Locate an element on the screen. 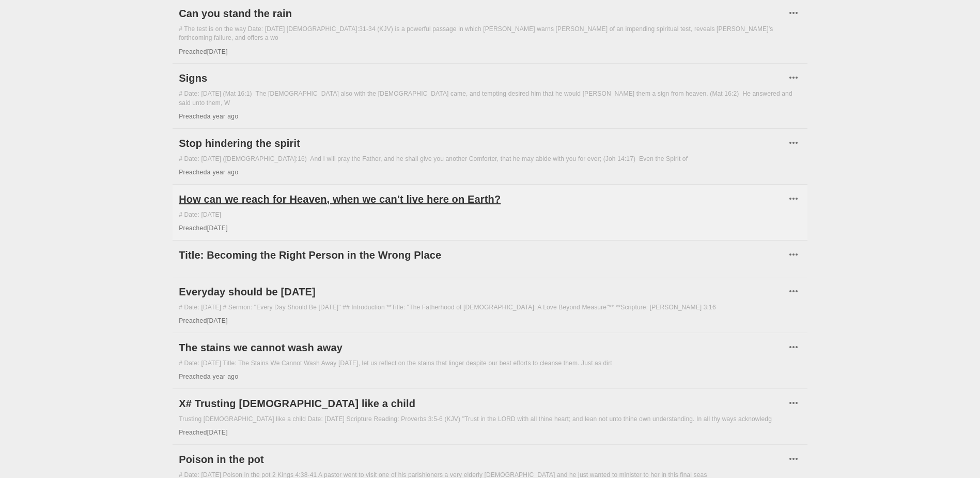 The width and height of the screenshot is (980, 478). h6: The stains we cannot wash away is located at coordinates (482, 347).